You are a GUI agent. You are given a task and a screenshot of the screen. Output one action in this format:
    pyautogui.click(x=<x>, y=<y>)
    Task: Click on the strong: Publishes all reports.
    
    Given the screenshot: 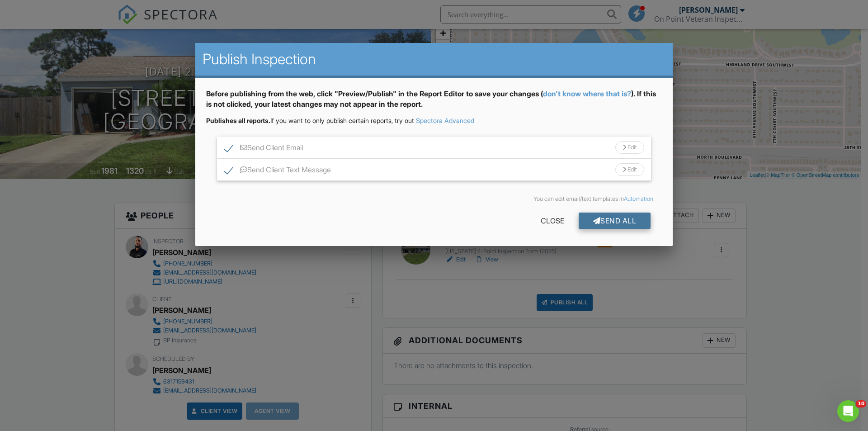 What is the action you would take?
    pyautogui.click(x=239, y=120)
    